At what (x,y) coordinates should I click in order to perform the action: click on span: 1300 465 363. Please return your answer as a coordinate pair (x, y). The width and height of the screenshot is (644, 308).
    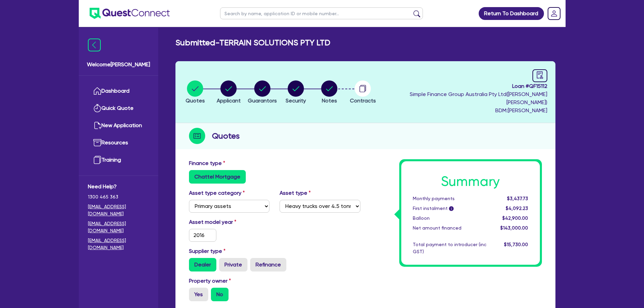
    Looking at the image, I should click on (119, 197).